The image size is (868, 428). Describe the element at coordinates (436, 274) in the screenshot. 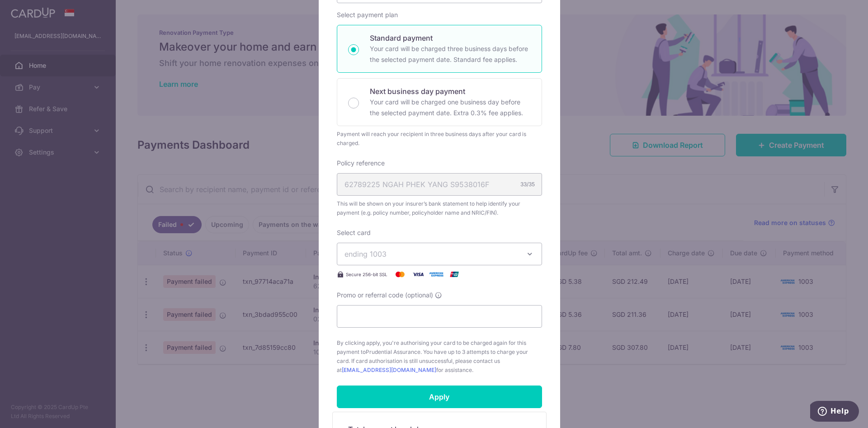

I see `img: American Express` at that location.